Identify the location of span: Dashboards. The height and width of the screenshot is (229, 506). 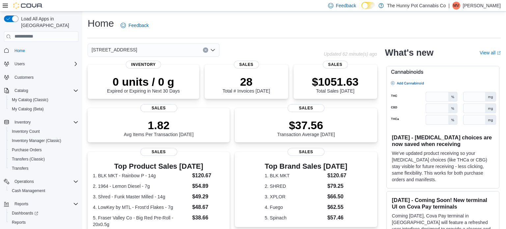
(25, 213).